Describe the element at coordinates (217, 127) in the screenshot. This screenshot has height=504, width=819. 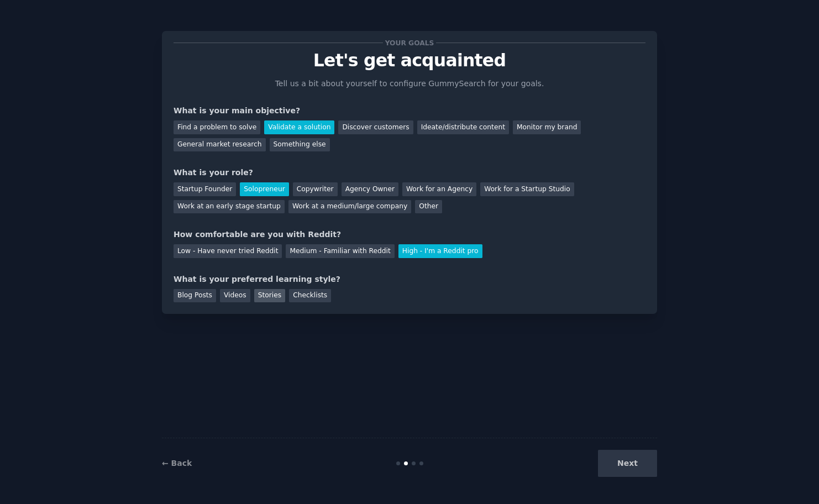
I see `div: Find a problem to solve` at that location.